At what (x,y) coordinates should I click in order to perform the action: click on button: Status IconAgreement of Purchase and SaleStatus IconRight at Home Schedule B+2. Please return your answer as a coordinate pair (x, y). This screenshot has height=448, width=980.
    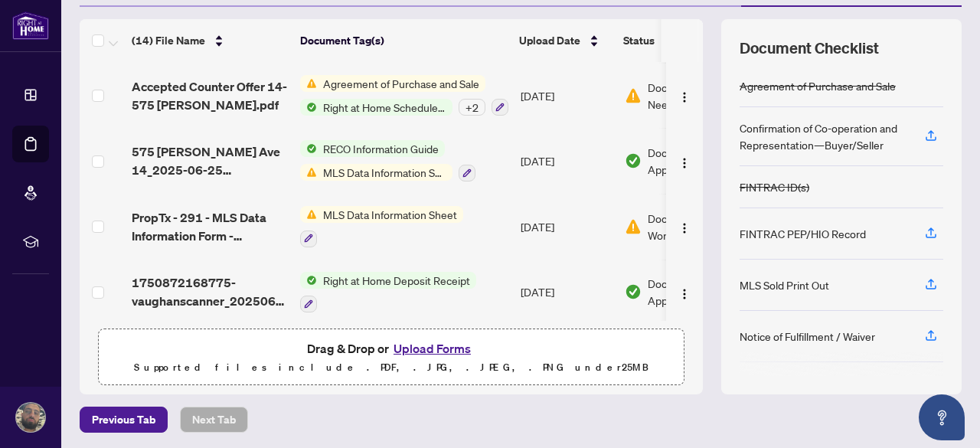
    Looking at the image, I should click on (404, 96).